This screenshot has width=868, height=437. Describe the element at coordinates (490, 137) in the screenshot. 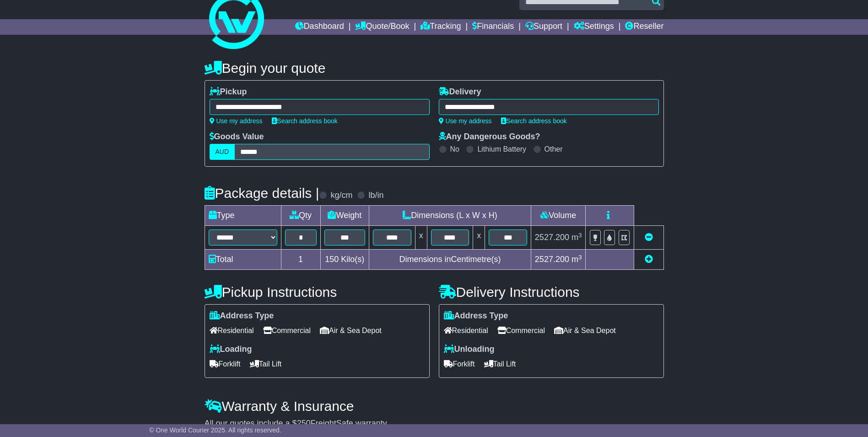

I see `label: Any Dangerous Goods?` at that location.